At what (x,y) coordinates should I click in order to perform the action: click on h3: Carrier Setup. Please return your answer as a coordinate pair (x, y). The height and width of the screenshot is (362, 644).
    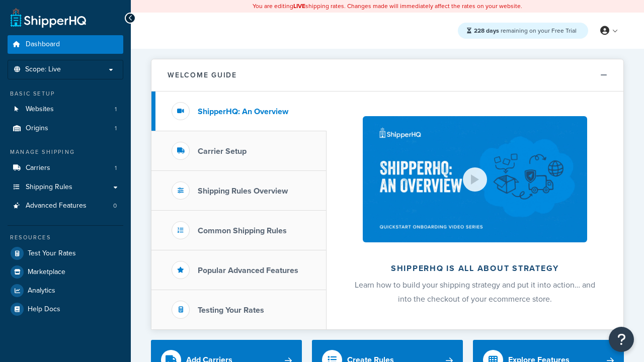
    Looking at the image, I should click on (222, 152).